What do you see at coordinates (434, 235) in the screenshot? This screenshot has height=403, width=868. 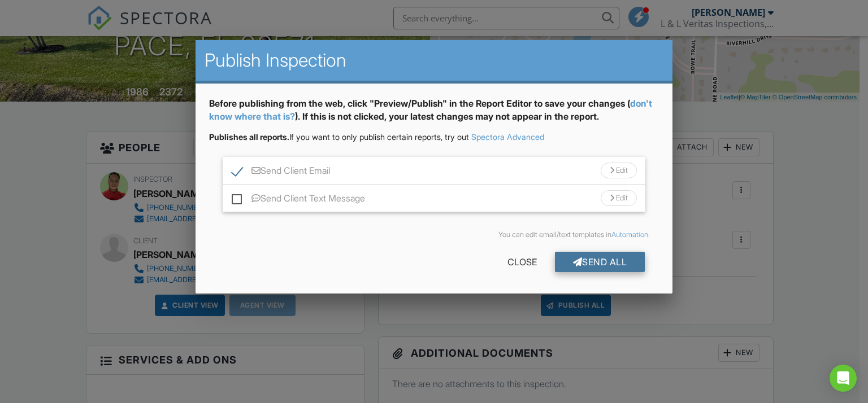 I see `div: You can edit email/text templates in .` at bounding box center [434, 235].